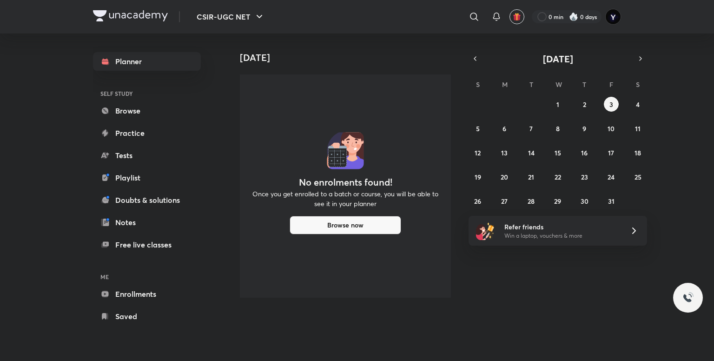 The height and width of the screenshot is (361, 714). I want to click on abbr: October 1, 2025, so click(558, 104).